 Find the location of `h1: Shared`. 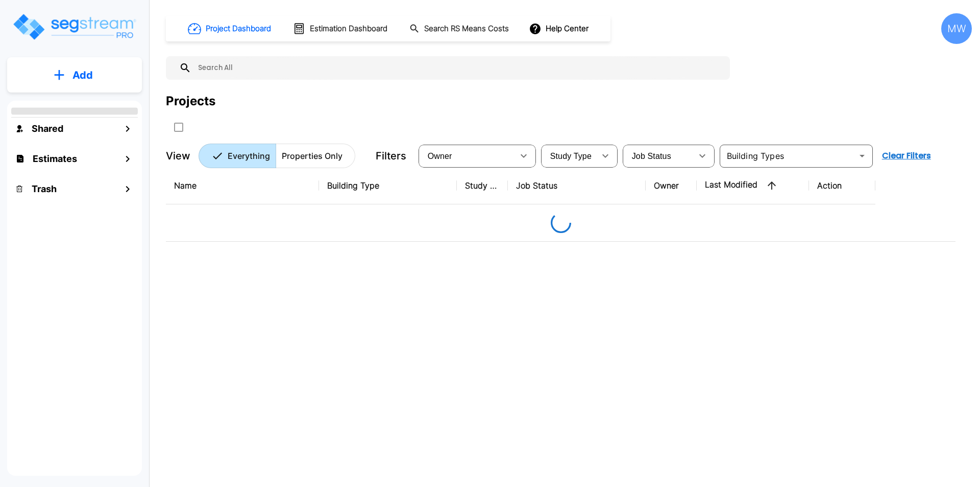

h1: Shared is located at coordinates (48, 128).